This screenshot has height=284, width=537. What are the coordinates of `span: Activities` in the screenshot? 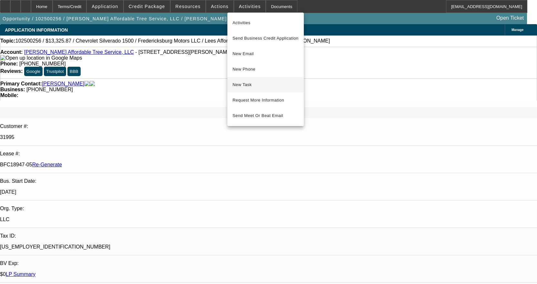 It's located at (266, 23).